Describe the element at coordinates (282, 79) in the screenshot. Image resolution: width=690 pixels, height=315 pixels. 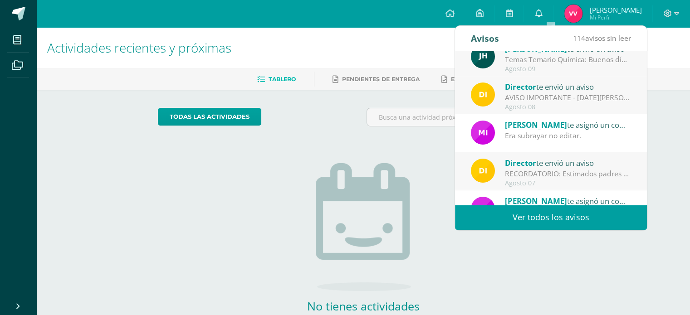
I see `span: Tablero` at that location.